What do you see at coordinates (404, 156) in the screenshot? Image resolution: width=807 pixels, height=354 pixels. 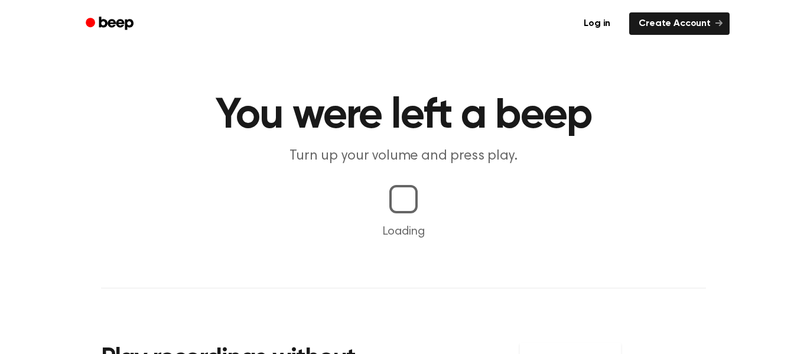 I see `p: Turn up your volume and press play.` at bounding box center [404, 156].